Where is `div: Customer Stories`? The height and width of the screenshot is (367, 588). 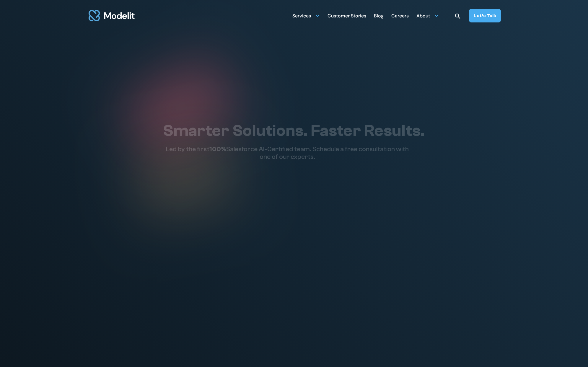 div: Customer Stories is located at coordinates (347, 16).